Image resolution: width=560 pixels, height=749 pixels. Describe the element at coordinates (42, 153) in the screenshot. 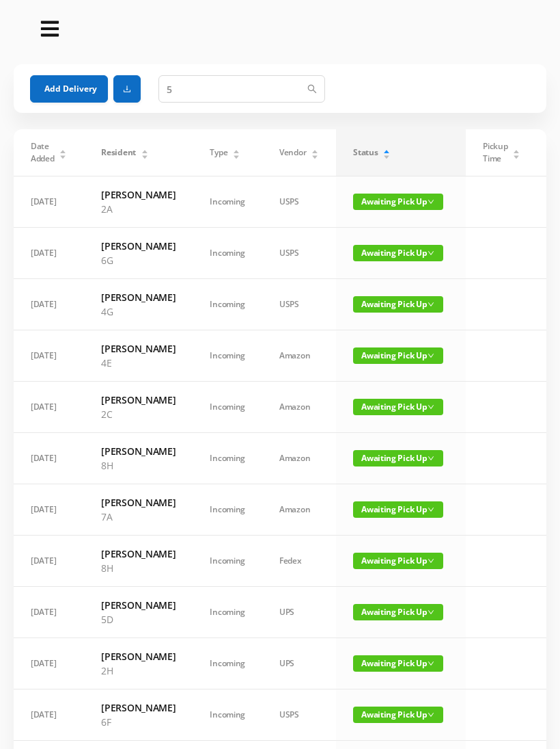

I see `span: Date Added` at that location.